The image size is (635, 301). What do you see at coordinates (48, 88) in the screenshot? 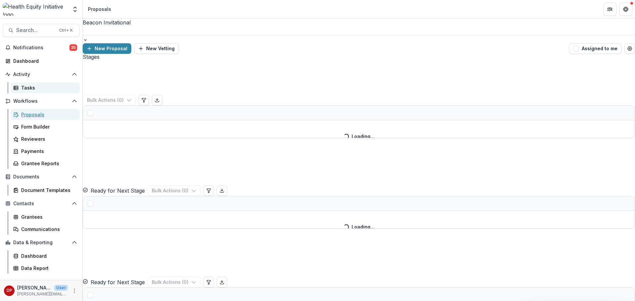
I see `div: Tasks` at bounding box center [48, 88].